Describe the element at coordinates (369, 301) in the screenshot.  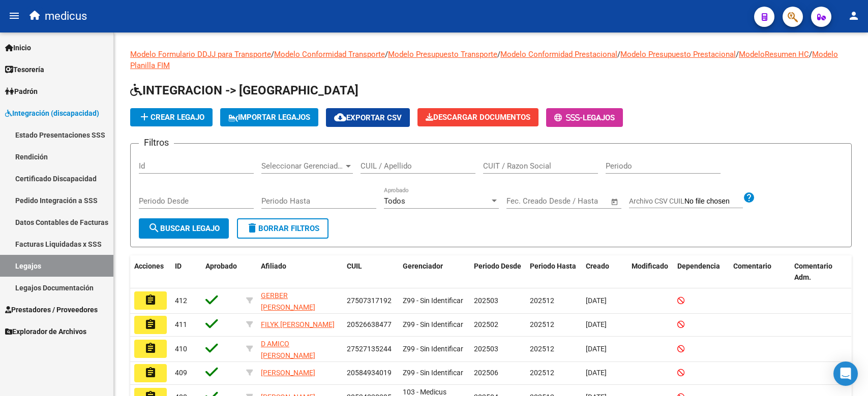
I see `span: 27507317192` at that location.